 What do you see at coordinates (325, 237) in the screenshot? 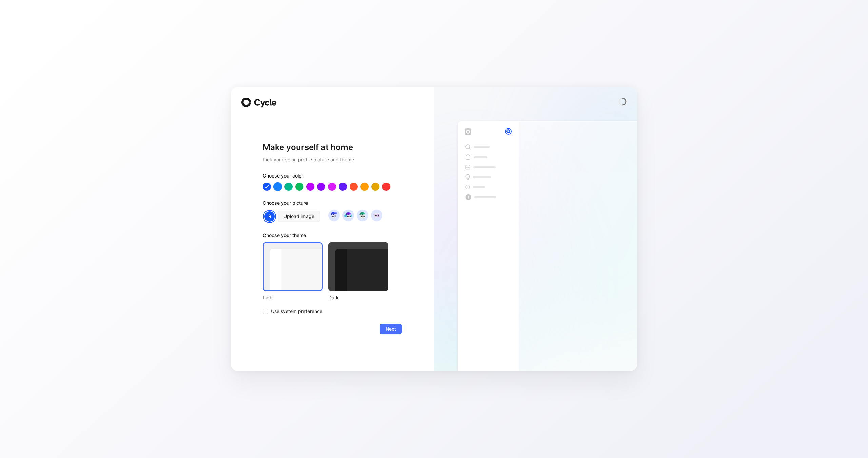
I see `div: Choose your theme` at bounding box center [325, 237].